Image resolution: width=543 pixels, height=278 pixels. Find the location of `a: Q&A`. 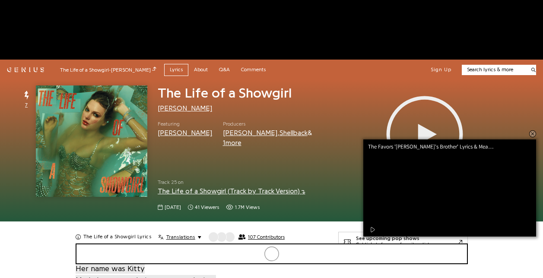

a: Q&A is located at coordinates (224, 70).